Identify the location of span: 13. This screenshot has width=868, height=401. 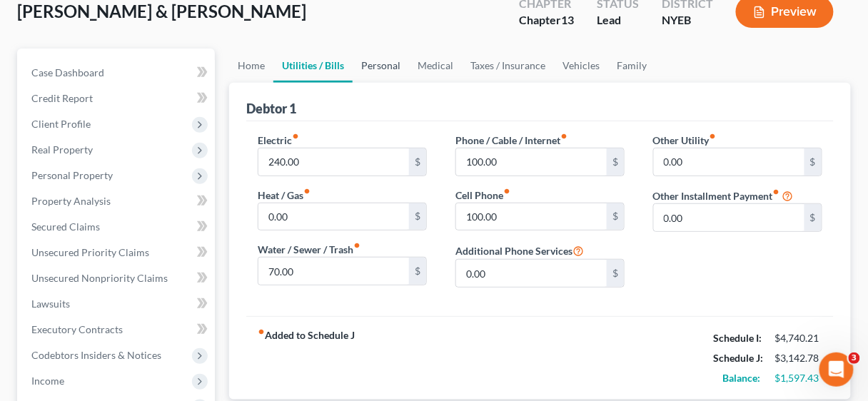
(567, 19).